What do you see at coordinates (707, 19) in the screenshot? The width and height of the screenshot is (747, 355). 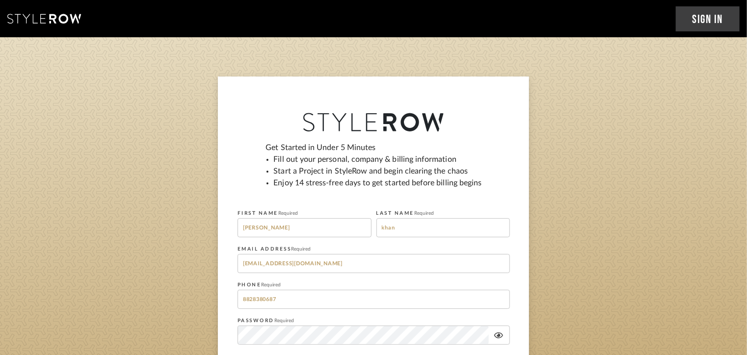 I see `a: Sign In` at bounding box center [707, 19].